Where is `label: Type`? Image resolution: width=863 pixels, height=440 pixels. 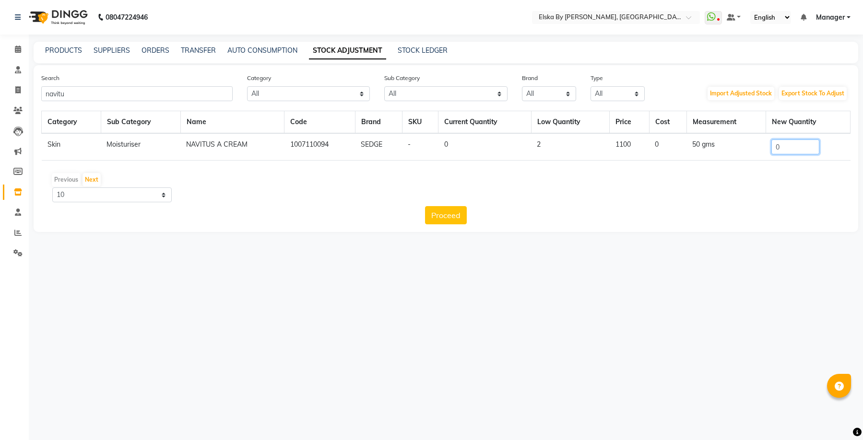 label: Type is located at coordinates (597, 78).